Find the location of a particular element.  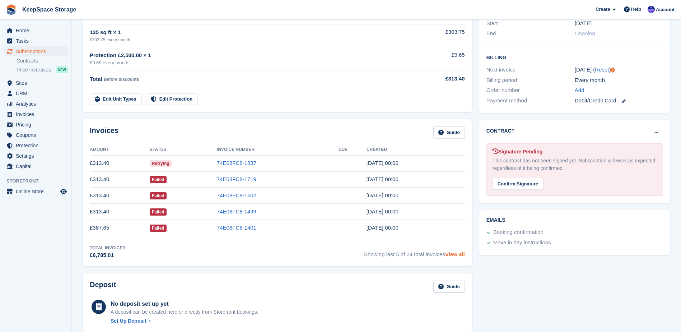

a: Preview store is located at coordinates (64, 191).